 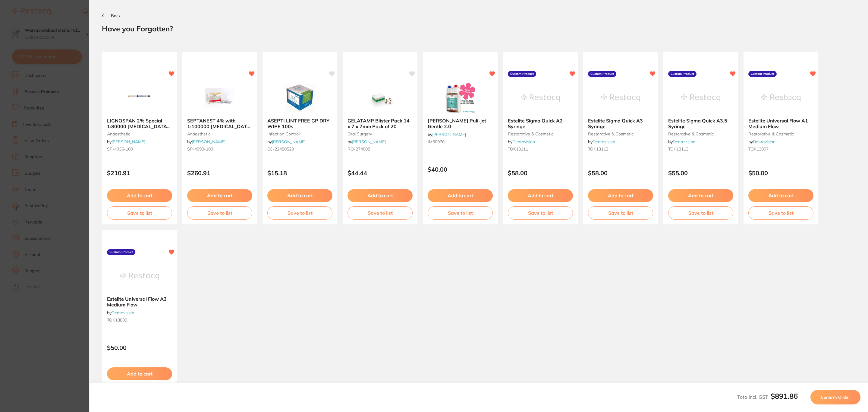 What do you see at coordinates (460, 169) in the screenshot?
I see `p: $40.00` at bounding box center [460, 169].